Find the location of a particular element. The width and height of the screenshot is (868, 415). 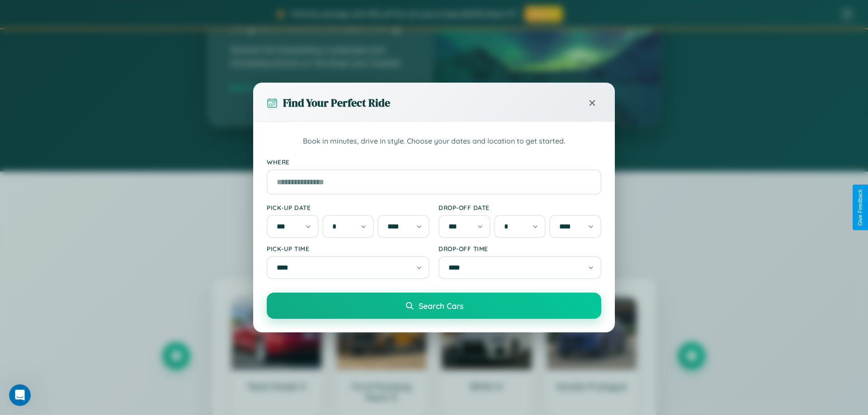

h3: Find Your Perfect Ride is located at coordinates (336, 102).